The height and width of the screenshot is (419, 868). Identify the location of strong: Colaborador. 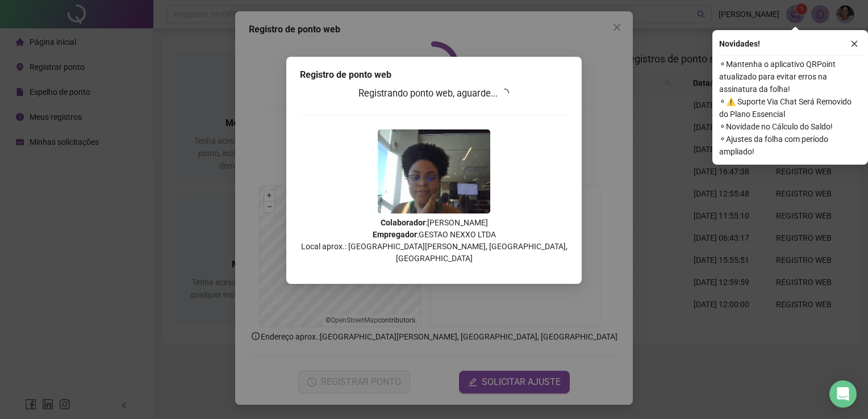
(403, 222).